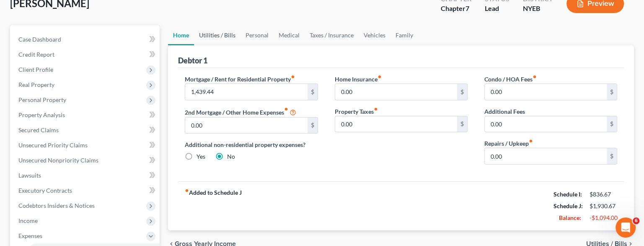 The width and height of the screenshot is (644, 246). I want to click on span: Codebtors Insiders & Notices, so click(57, 205).